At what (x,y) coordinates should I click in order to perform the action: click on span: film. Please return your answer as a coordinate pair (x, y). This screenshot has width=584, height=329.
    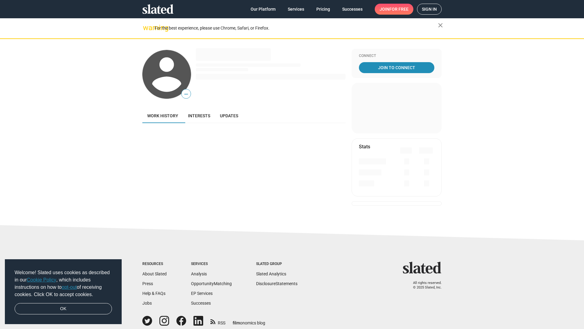
    Looking at the image, I should click on (236, 323).